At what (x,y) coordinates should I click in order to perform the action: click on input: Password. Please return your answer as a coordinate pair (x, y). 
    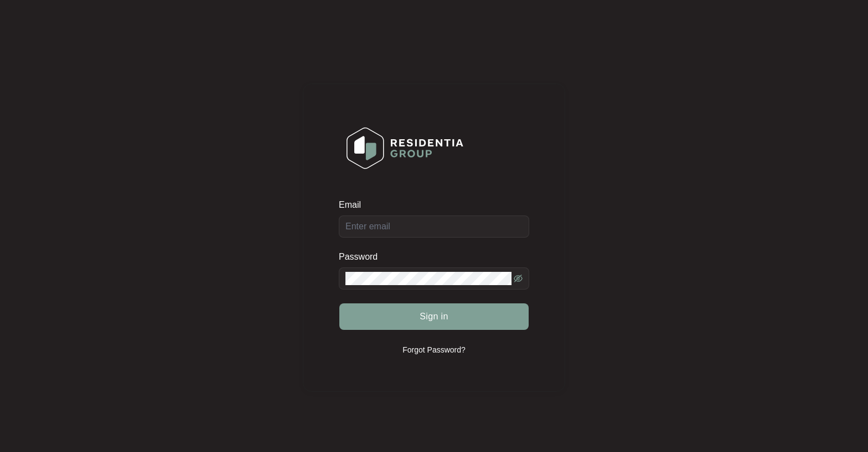
    Looking at the image, I should click on (428, 279).